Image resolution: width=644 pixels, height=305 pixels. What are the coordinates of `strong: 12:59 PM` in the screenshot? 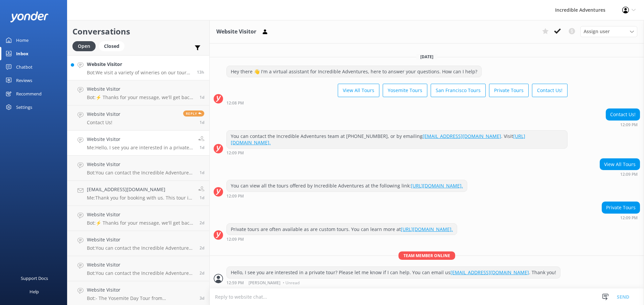 It's located at (235, 283).